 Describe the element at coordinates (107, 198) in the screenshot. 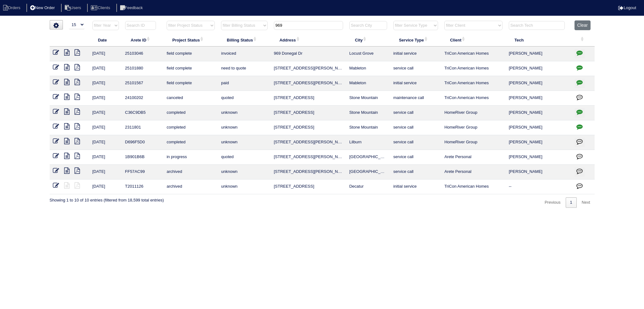

I see `div: Showing 1 to 10 of 10 entries (filtered from 18,599 total entries)` at that location.